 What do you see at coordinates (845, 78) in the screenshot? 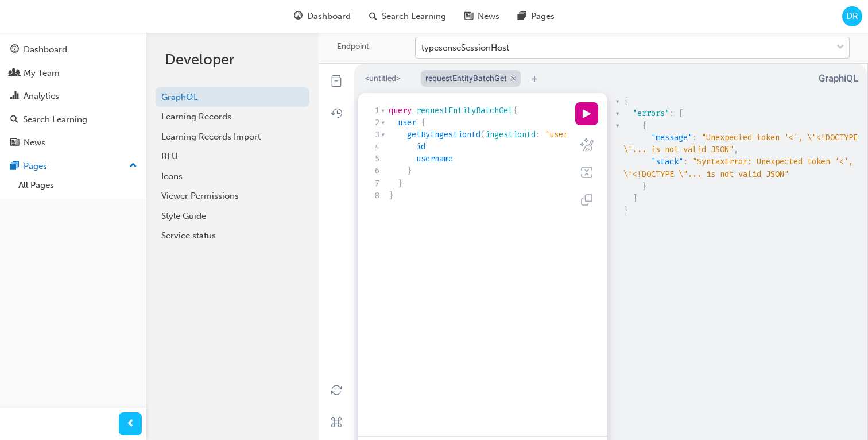
I see `em: i` at bounding box center [845, 78].